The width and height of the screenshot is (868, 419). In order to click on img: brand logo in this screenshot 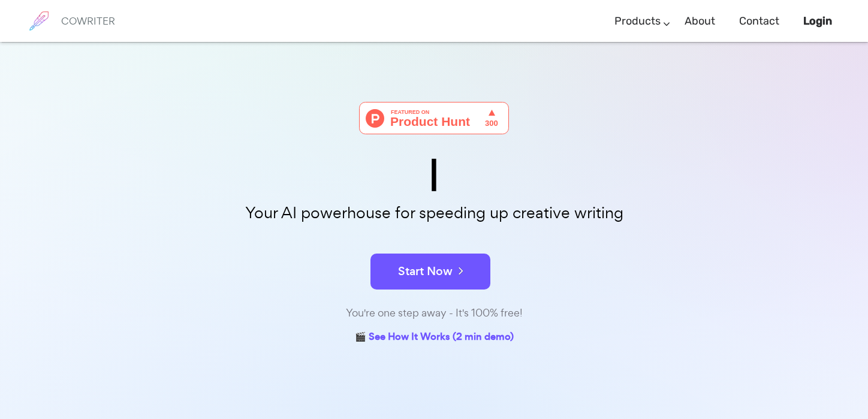, I will do `click(39, 21)`.